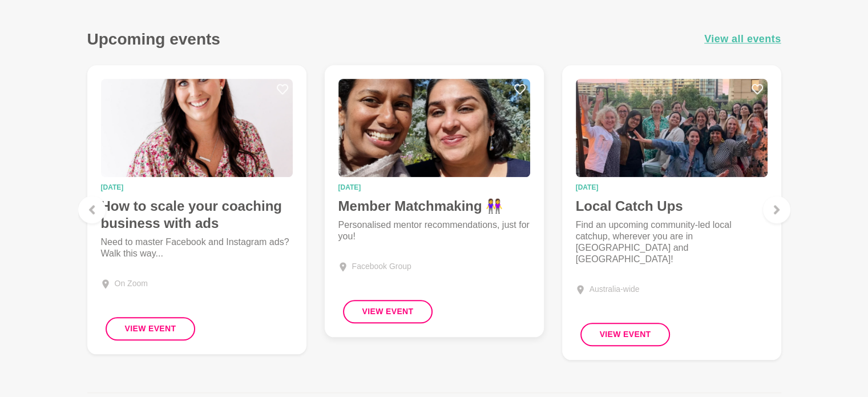  What do you see at coordinates (197, 215) in the screenshot?
I see `h4: How to scale your coaching business with ads` at bounding box center [197, 215].